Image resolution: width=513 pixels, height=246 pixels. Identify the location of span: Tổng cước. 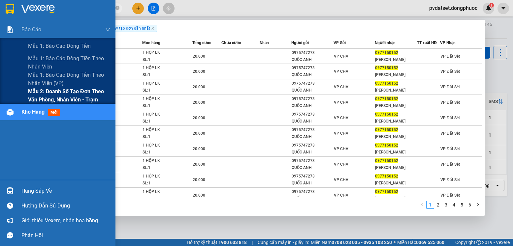
(201, 43).